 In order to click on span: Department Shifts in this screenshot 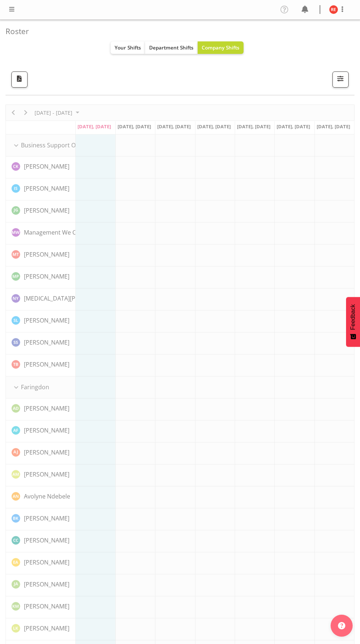, I will do `click(171, 47)`.